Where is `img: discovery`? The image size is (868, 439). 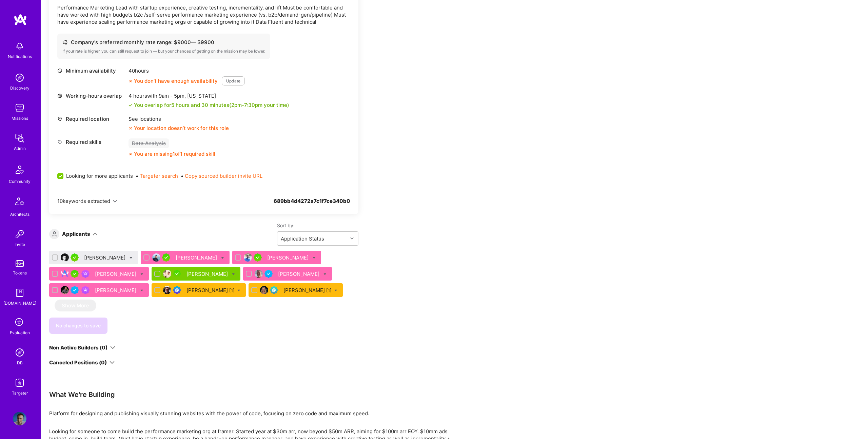 img: discovery is located at coordinates (20, 78).